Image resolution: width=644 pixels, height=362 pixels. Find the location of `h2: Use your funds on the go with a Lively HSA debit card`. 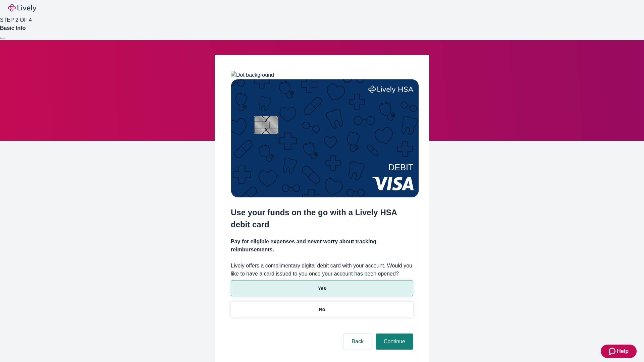

h2: Use your funds on the go with a Lively HSA debit card is located at coordinates (322, 218).